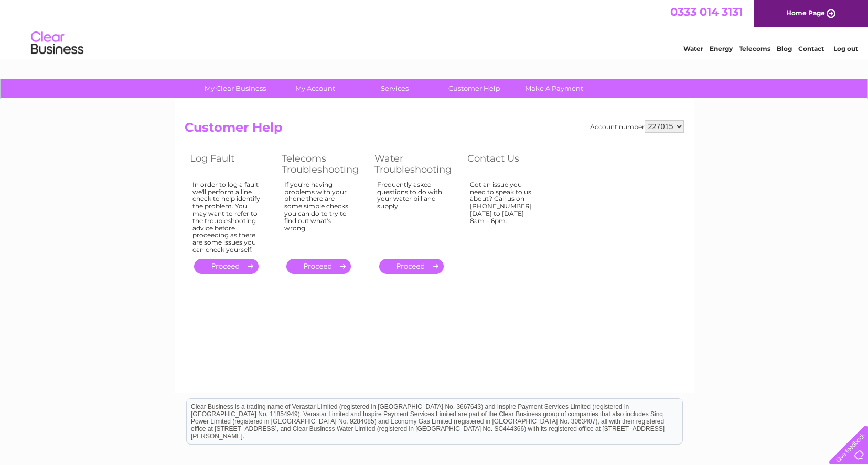 The height and width of the screenshot is (465, 868). What do you see at coordinates (235, 88) in the screenshot?
I see `a: My Clear Business` at bounding box center [235, 88].